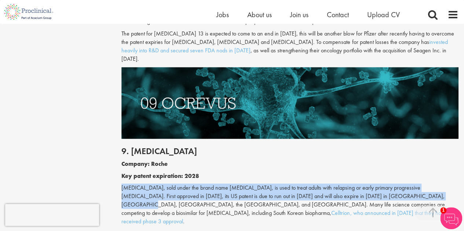  I want to click on span: Contact, so click(338, 15).